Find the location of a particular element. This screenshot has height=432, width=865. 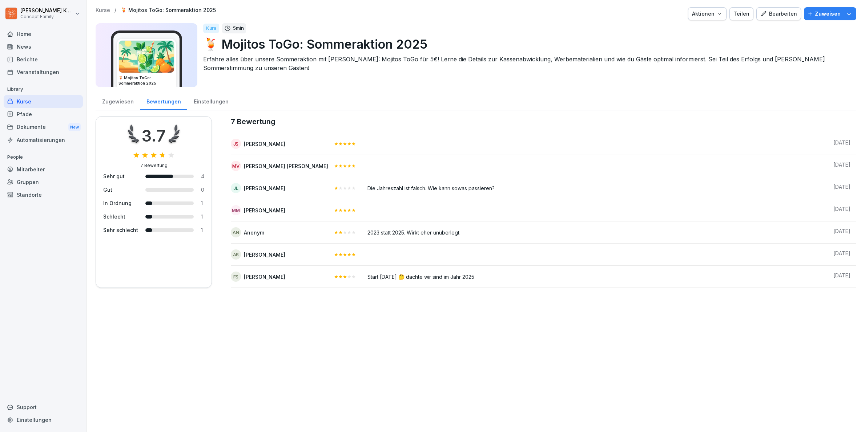

div: 4 is located at coordinates (202, 176).